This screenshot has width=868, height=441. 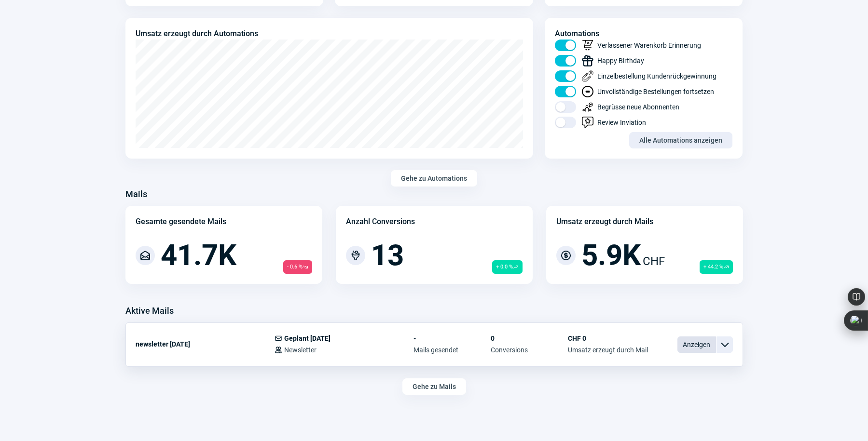 What do you see at coordinates (649, 46) in the screenshot?
I see `span: Verlassener Warenkorb Erinnerung` at bounding box center [649, 46].